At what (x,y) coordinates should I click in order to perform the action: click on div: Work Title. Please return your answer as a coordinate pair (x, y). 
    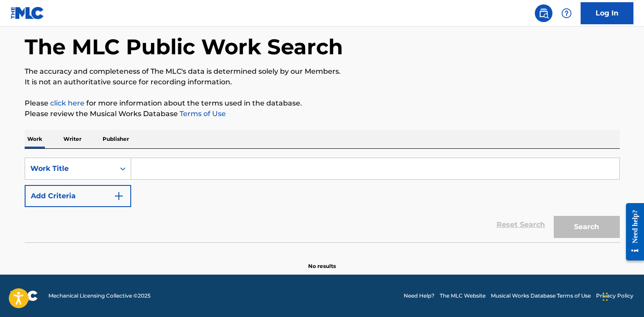
    Looking at the image, I should click on (70, 169).